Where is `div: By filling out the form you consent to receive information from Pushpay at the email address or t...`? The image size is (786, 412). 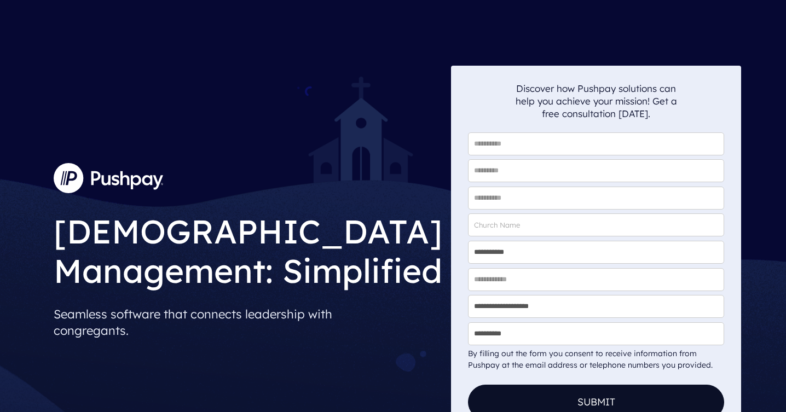 div: By filling out the form you consent to receive information from Pushpay at the email address or t... is located at coordinates (596, 360).